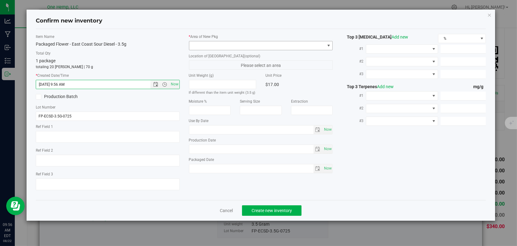  Describe the element at coordinates (165, 85) in the screenshot. I see `span: Open the time view` at that location.